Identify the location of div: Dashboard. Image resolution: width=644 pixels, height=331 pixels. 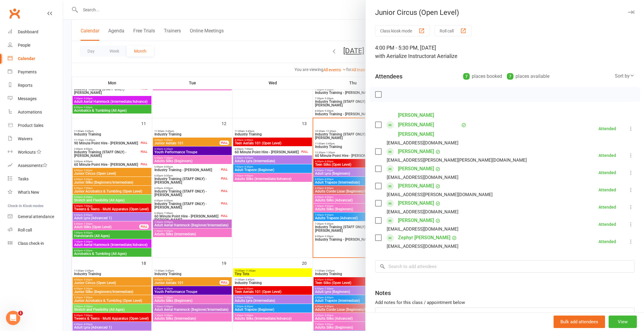
(28, 32).